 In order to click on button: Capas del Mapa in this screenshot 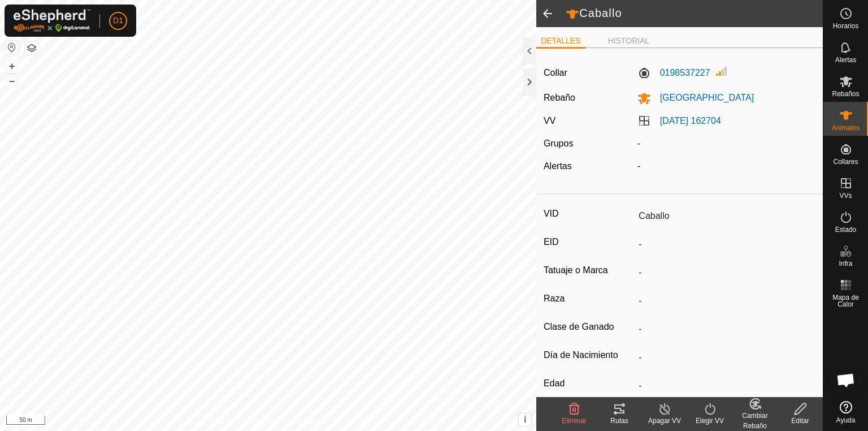, I will do `click(32, 48)`.